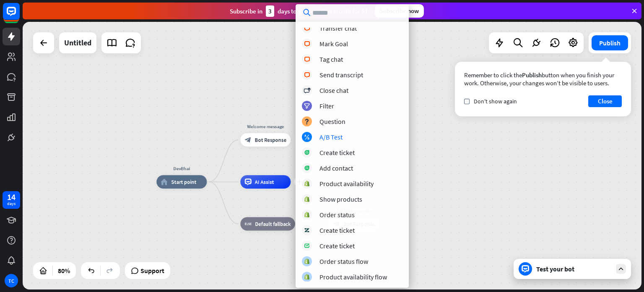 This screenshot has width=644, height=292. Describe the element at coordinates (184, 182) in the screenshot. I see `span: Start point` at that location.